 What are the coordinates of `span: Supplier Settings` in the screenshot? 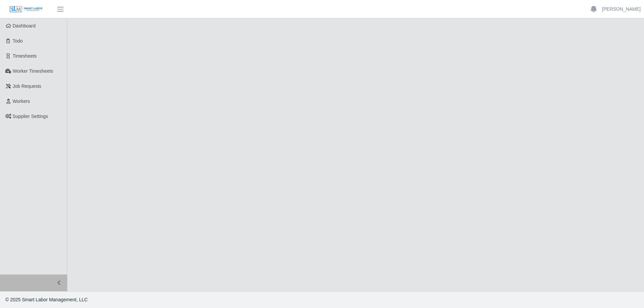 It's located at (31, 116).